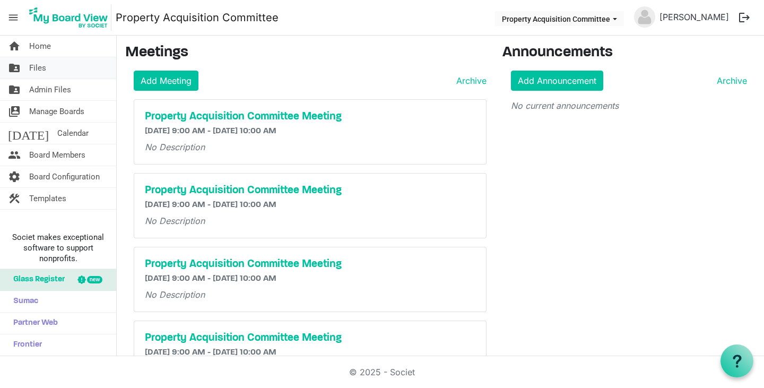 This screenshot has width=764, height=388. What do you see at coordinates (645, 17) in the screenshot?
I see `img: no-profile-picture.svg` at bounding box center [645, 17].